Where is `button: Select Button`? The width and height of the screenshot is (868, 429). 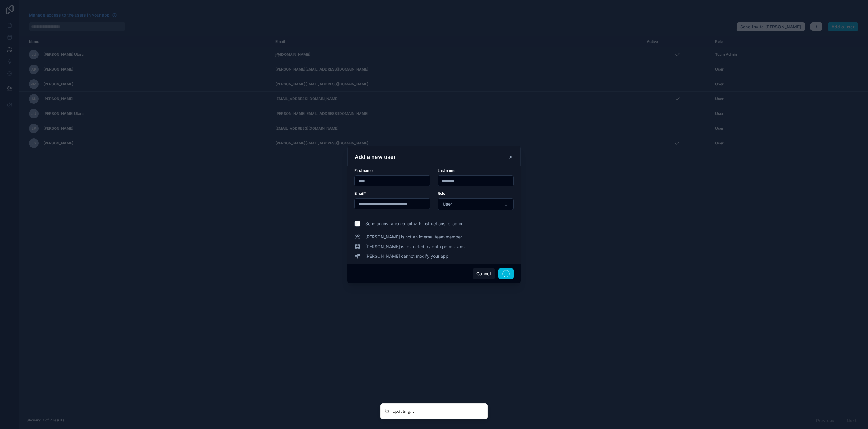
button: Select Button is located at coordinates (475, 204).